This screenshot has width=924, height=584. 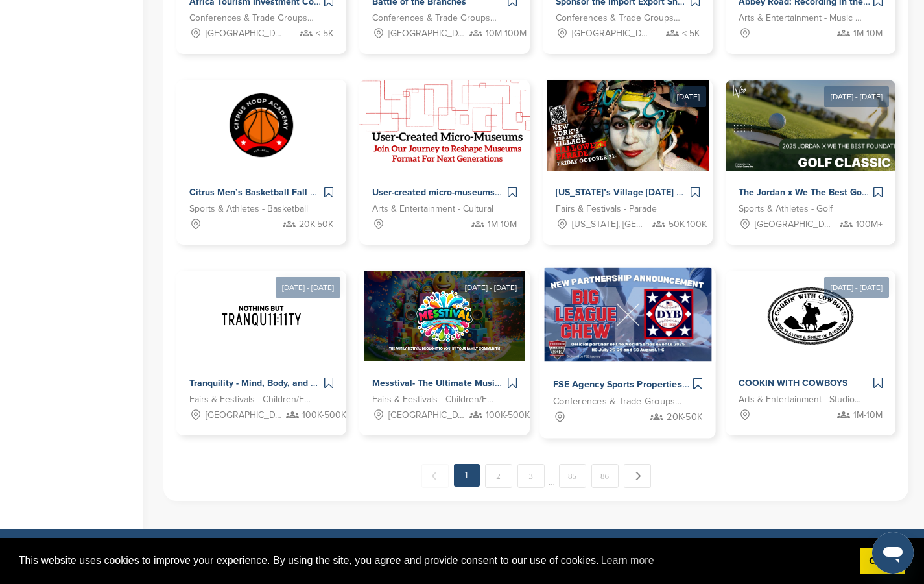 I want to click on a: dismiss cookie message, so click(x=883, y=561).